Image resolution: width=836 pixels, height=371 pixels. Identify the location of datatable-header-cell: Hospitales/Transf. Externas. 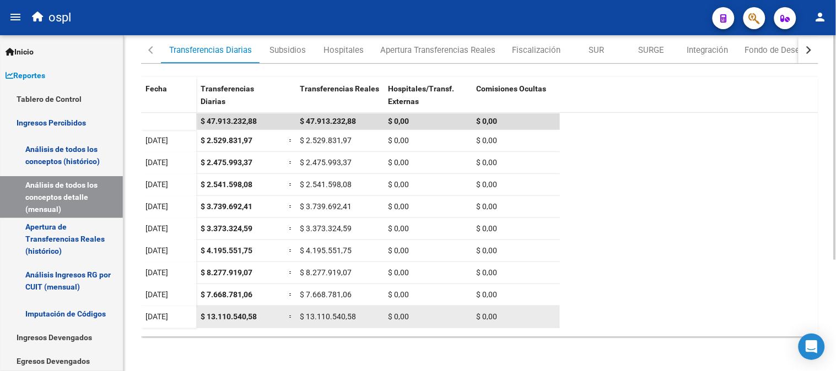
(428, 100).